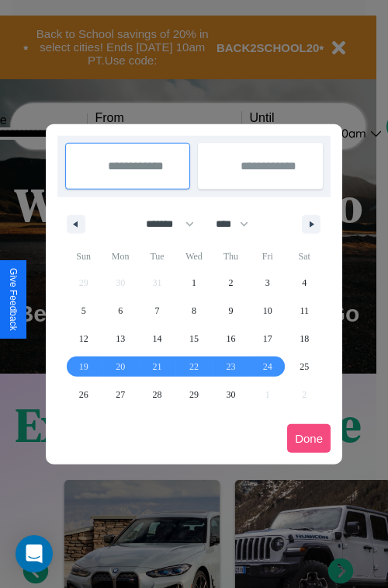 This screenshot has height=588, width=388. I want to click on span: 1, so click(194, 282).